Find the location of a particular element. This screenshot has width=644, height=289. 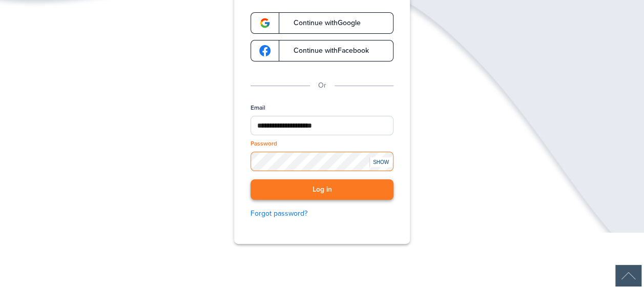

a: google-logoContinue withGoogle is located at coordinates (322, 23).